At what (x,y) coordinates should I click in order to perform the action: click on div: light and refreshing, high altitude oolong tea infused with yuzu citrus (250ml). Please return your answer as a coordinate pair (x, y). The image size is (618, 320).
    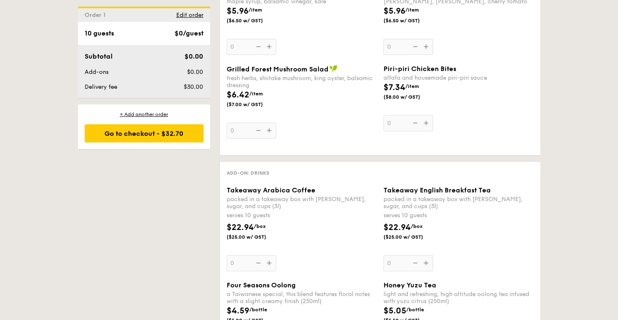
    Looking at the image, I should click on (459, 298).